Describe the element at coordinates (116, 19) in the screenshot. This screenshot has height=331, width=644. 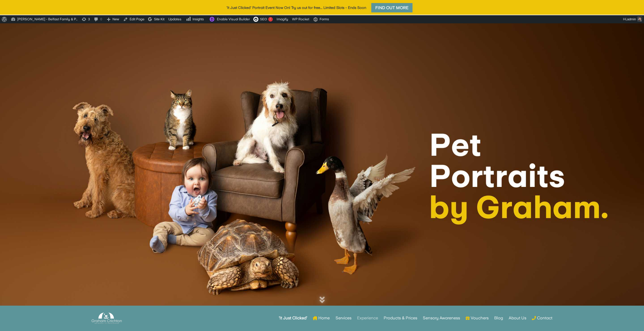
I see `span: New` at that location.